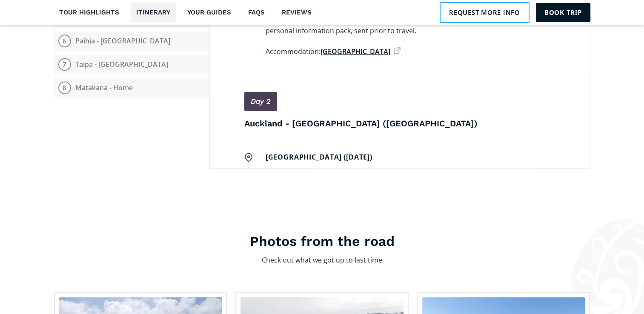 This screenshot has width=644, height=314. What do you see at coordinates (410, 52) in the screenshot?
I see `p: Accommodation:` at bounding box center [410, 52].